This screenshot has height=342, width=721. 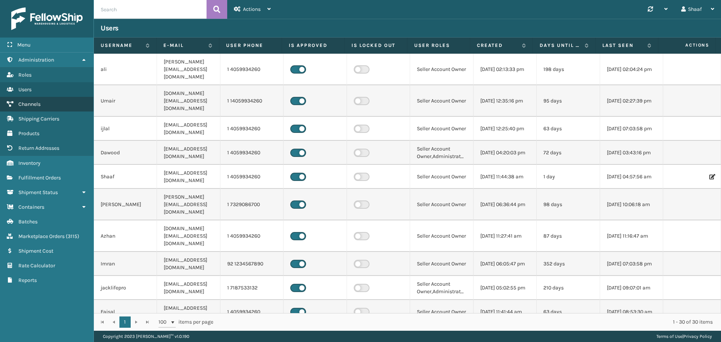 What do you see at coordinates (125, 101) in the screenshot?
I see `td: Umair` at bounding box center [125, 101].